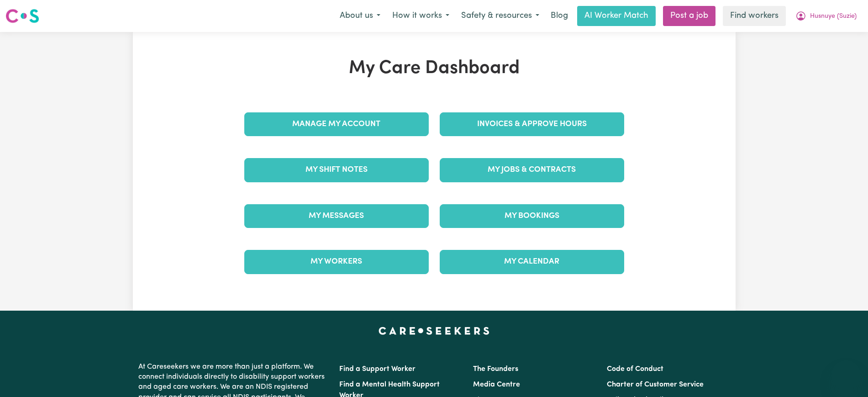 The width and height of the screenshot is (868, 397). What do you see at coordinates (833, 16) in the screenshot?
I see `span: Husnuye (Suzie)` at bounding box center [833, 16].